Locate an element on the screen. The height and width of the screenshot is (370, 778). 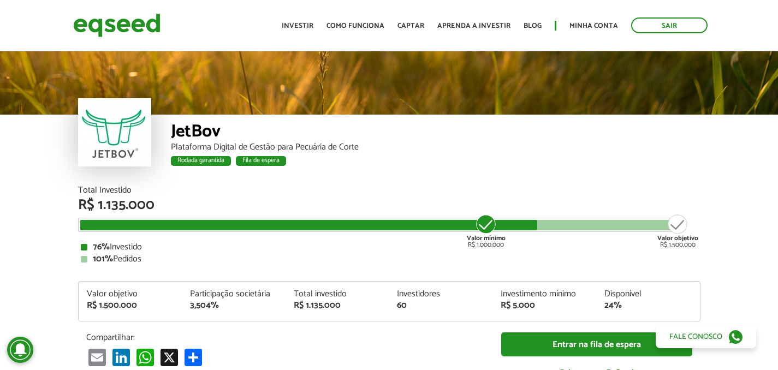
img: EqSeed is located at coordinates (117, 25).